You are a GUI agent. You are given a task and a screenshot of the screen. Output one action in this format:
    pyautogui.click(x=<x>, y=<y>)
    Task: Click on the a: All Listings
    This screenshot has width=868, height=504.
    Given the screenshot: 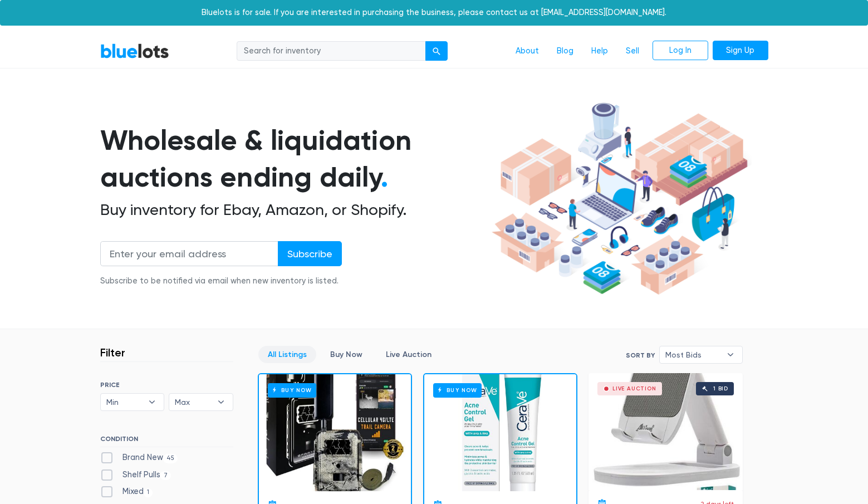 What is the action you would take?
    pyautogui.click(x=287, y=355)
    